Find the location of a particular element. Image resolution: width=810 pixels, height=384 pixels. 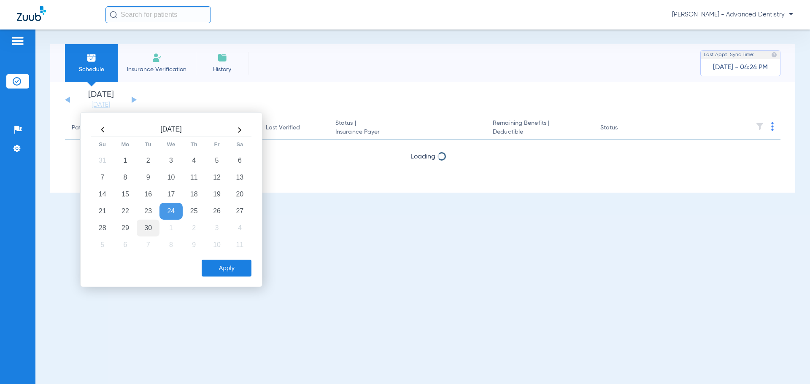

img: filter.svg is located at coordinates (759, 126).